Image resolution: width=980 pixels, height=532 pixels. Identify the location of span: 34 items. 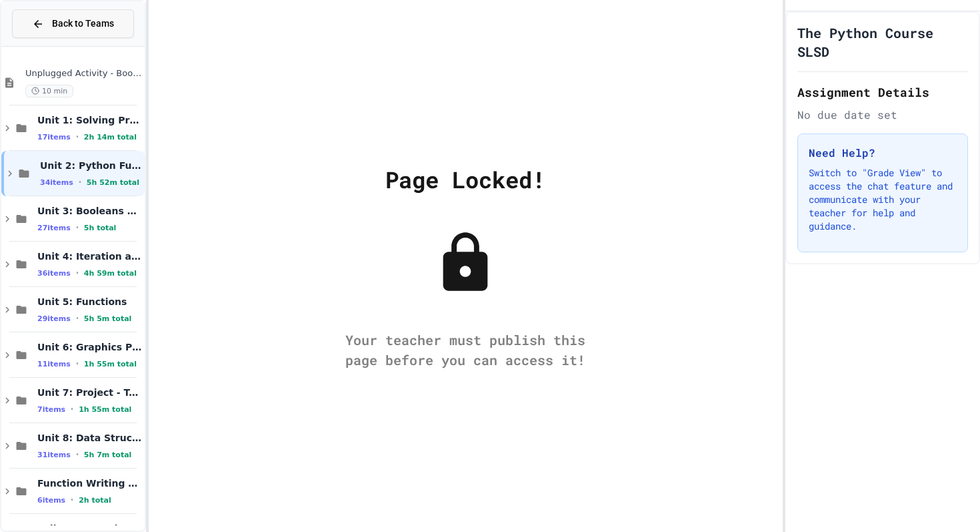
(57, 182).